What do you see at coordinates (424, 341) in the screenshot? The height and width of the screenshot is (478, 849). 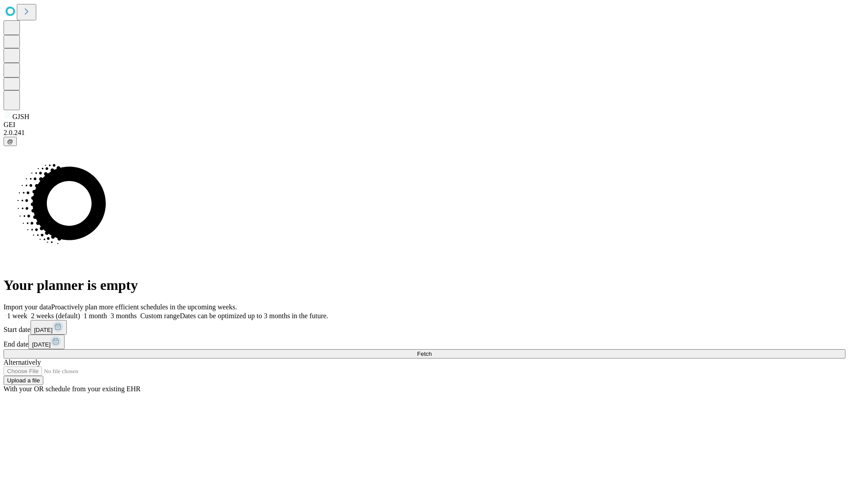 I see `div: End date` at bounding box center [424, 341].